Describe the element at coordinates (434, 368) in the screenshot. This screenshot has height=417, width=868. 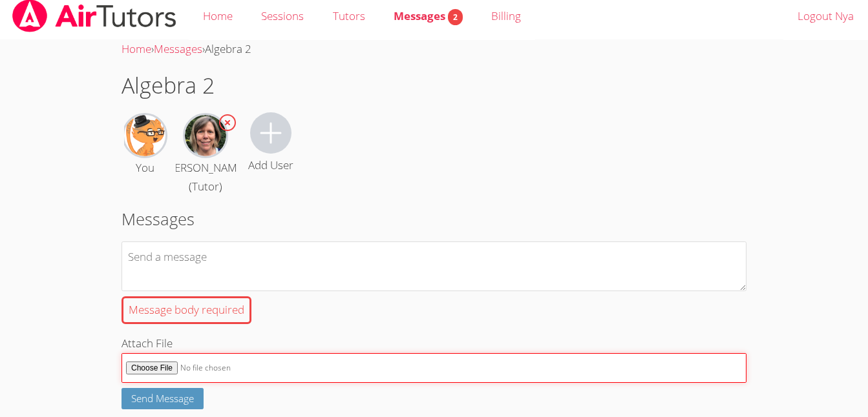
I see `input: Attach File` at that location.